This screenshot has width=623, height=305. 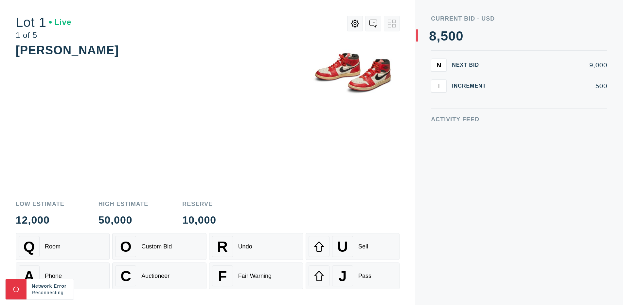 I want to click on div: Next Bid, so click(x=472, y=65).